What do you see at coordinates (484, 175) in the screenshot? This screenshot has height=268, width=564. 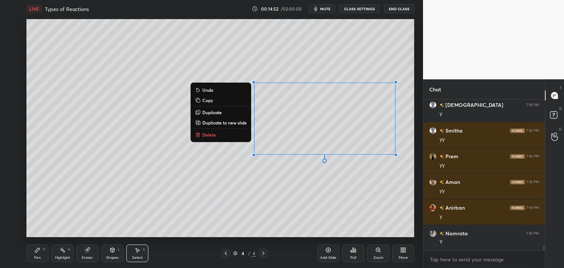 I see `div: grid` at bounding box center [484, 175].